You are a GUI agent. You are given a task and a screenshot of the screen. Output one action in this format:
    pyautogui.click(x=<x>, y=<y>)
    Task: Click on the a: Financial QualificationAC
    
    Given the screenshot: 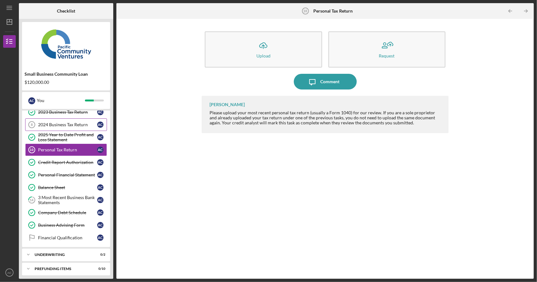 What is the action you would take?
    pyautogui.click(x=66, y=238)
    